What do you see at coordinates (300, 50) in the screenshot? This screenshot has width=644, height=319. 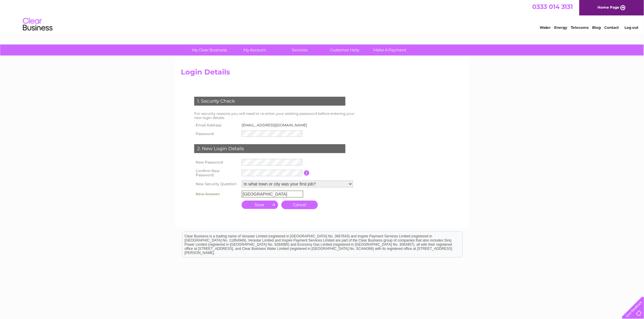 I see `a: Services` at bounding box center [300, 50].